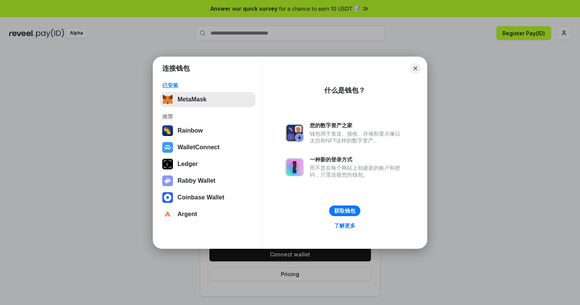  Describe the element at coordinates (187, 164) in the screenshot. I see `div: Ledger` at that location.